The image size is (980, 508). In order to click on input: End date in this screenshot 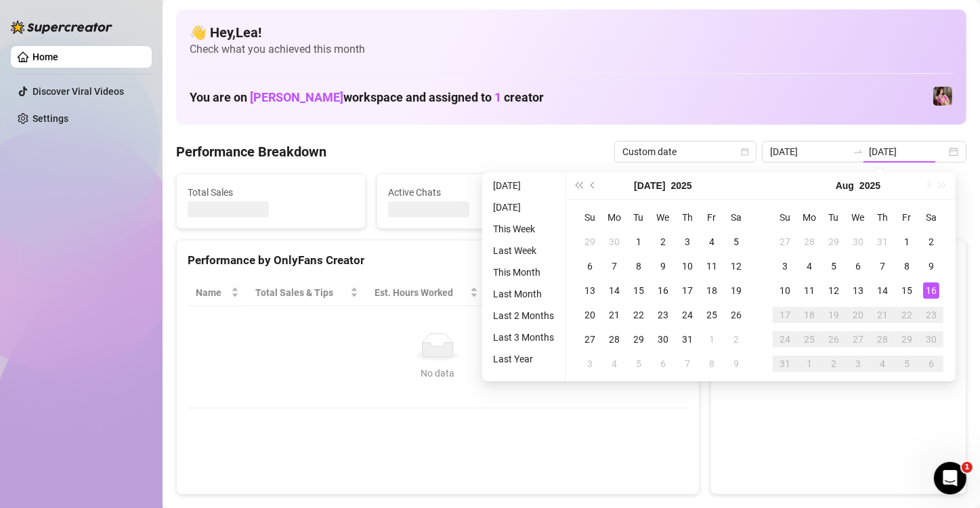, I will do `click(908, 152)`.